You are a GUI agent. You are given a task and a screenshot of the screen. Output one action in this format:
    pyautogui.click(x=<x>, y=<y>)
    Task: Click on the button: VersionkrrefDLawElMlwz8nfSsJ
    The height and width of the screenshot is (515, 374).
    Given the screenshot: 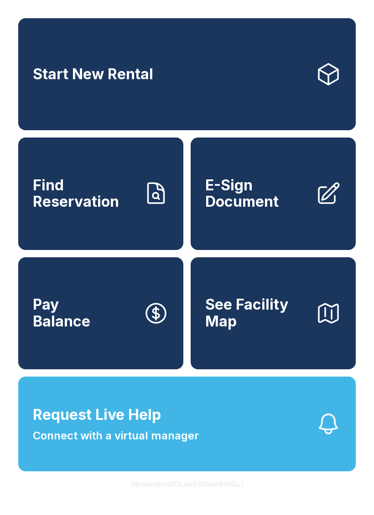 What is the action you would take?
    pyautogui.click(x=187, y=484)
    